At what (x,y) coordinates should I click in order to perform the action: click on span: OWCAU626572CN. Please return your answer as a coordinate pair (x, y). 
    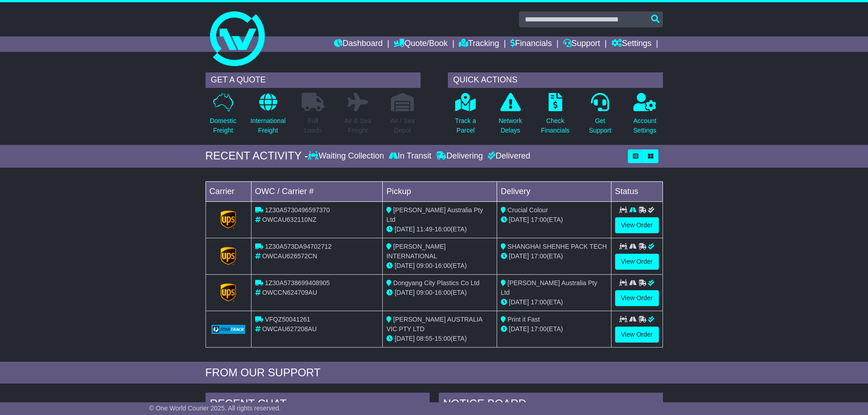
    Looking at the image, I should click on (290, 256).